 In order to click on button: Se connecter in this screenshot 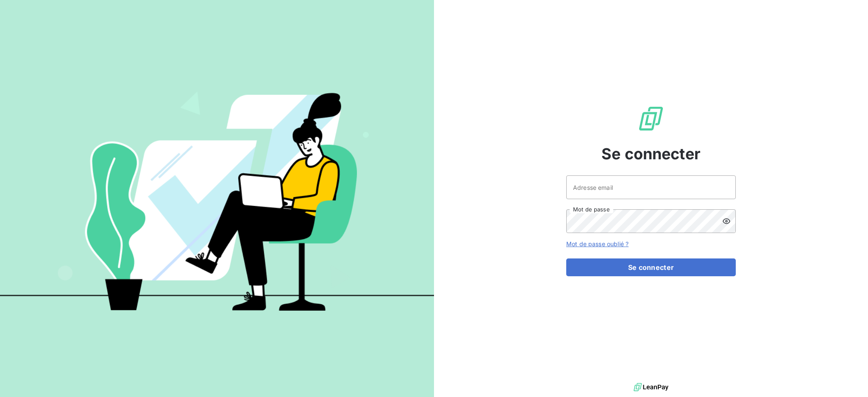, I will do `click(651, 267)`.